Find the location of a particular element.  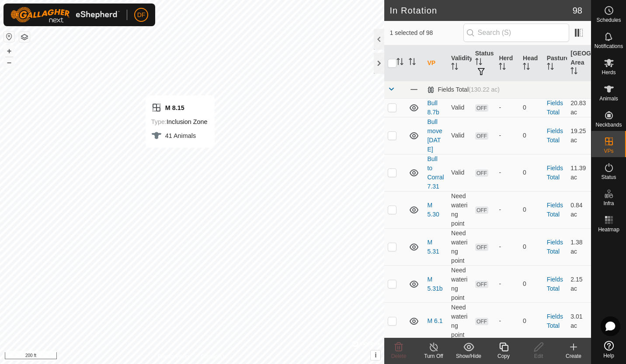

button: Reset Map is located at coordinates (9, 37).